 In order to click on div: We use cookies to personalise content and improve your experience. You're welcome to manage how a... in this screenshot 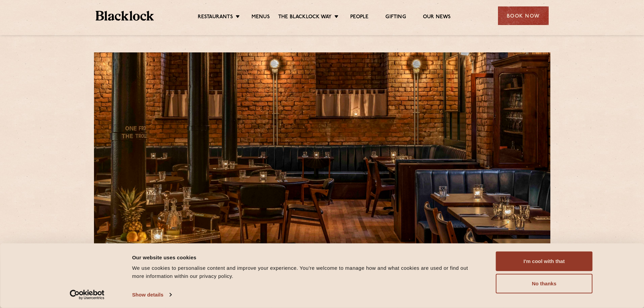, I will do `click(306, 272)`.